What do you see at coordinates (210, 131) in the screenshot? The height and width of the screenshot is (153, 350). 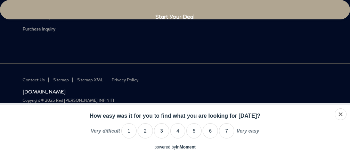 I see `li: 6` at bounding box center [210, 131].